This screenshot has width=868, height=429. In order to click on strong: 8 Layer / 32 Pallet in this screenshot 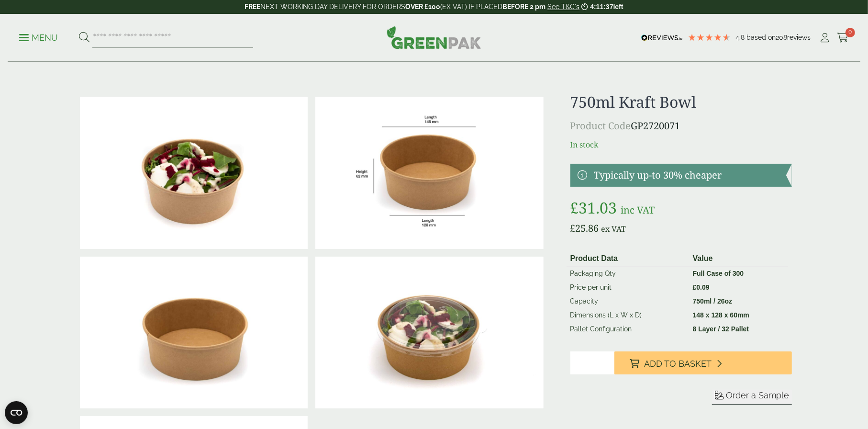, I will do `click(721, 330)`.